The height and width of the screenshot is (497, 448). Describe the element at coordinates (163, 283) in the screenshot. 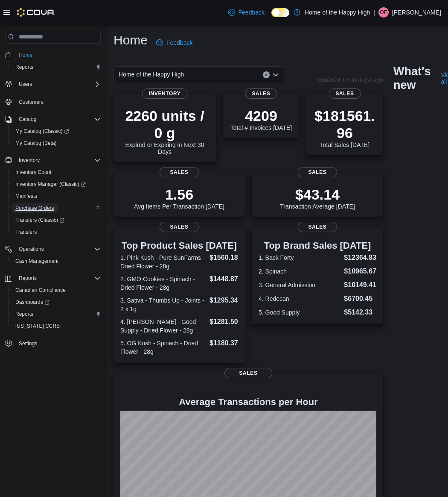

I see `dt: 2. GMO Cookies - Spinach - Dried Flower - 28g` at that location.